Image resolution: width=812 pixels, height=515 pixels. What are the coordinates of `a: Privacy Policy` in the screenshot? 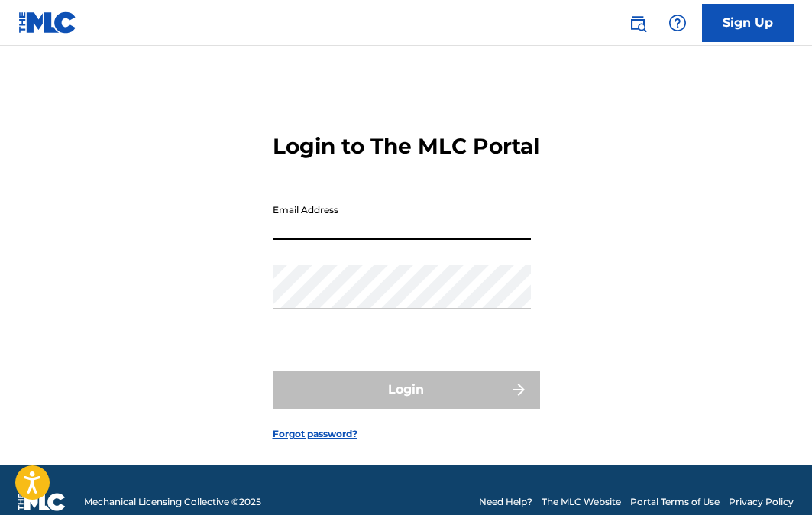 It's located at (761, 502).